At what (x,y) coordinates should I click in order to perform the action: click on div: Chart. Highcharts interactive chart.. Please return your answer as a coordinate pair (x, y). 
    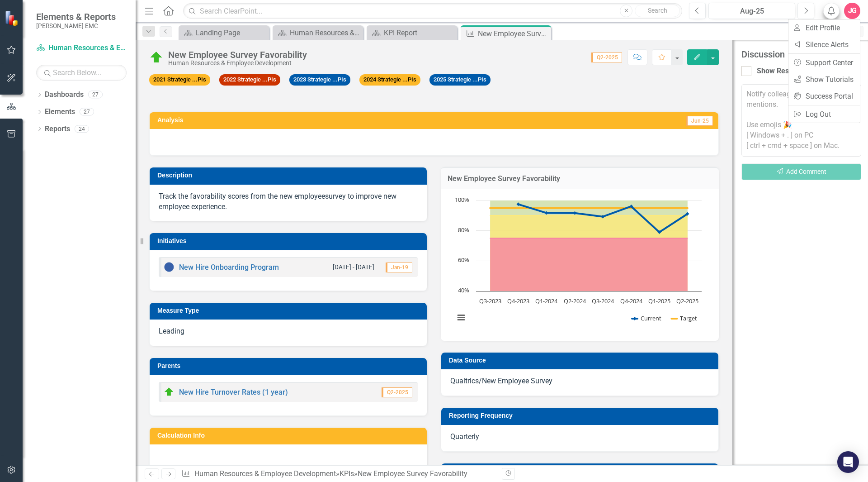
    Looking at the image, I should click on (580, 264).